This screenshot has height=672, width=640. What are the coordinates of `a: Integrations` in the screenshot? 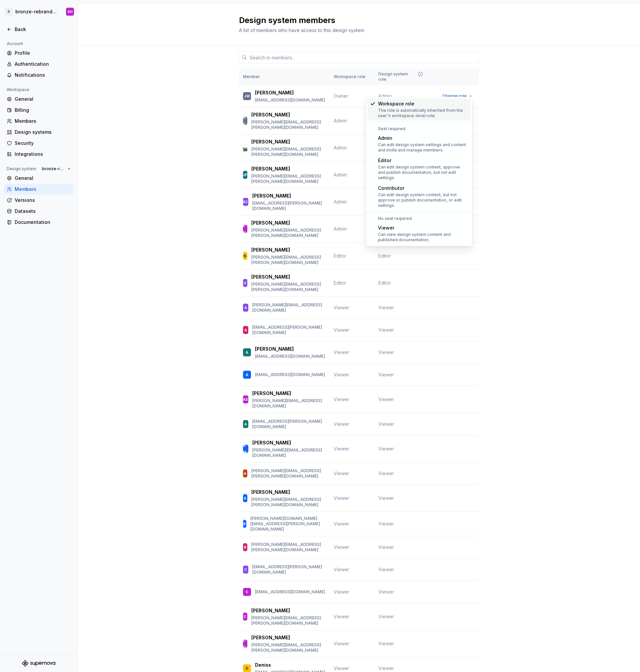 It's located at (39, 154).